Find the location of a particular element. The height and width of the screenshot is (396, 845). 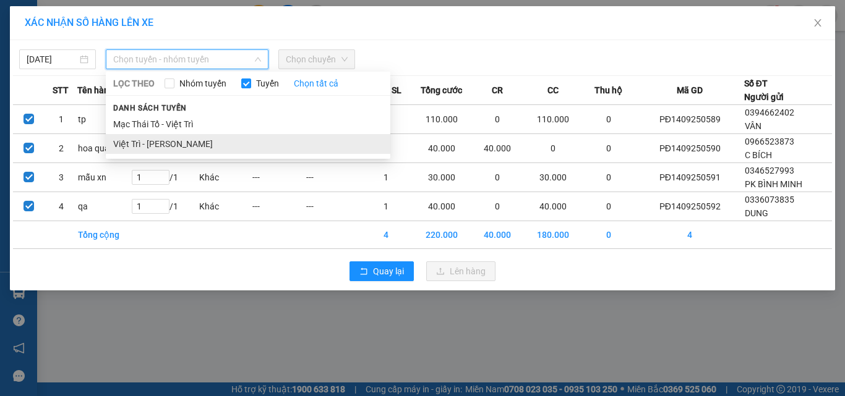

td: hoa quả is located at coordinates (104, 148).